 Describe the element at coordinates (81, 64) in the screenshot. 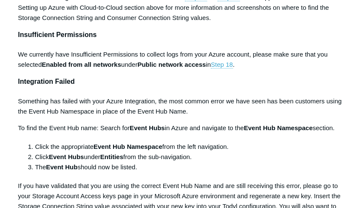

I see `strong: Enabled from all networks` at that location.